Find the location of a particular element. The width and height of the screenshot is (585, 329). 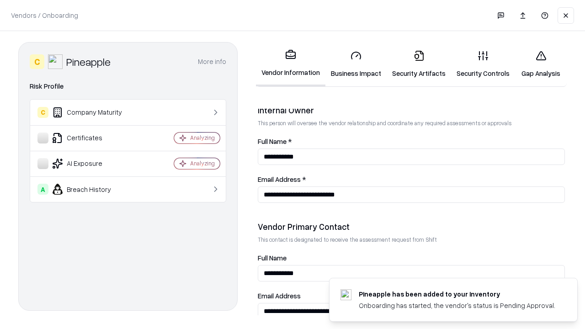

p: Vendors / Onboarding is located at coordinates (44, 15).